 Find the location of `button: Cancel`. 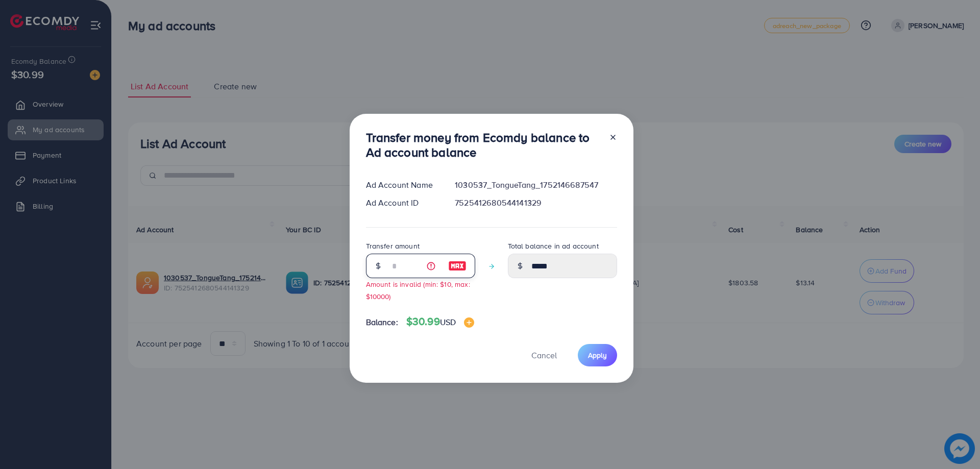

button: Cancel is located at coordinates (544, 355).